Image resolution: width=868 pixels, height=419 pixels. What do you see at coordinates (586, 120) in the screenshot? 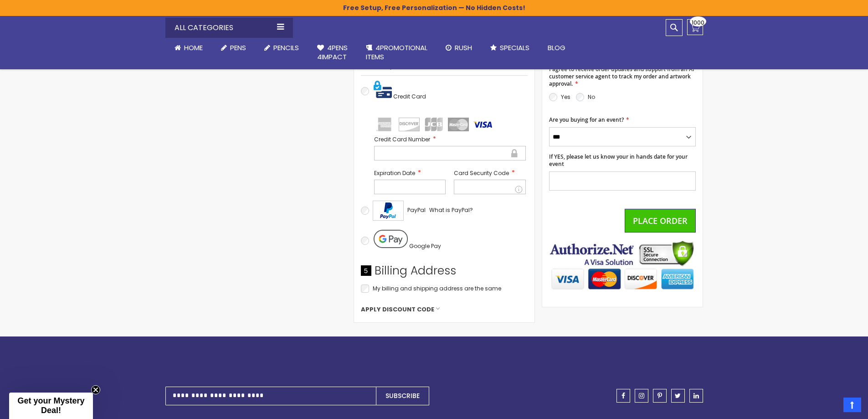
I see `span: Are you buying for an event?` at bounding box center [586, 120].